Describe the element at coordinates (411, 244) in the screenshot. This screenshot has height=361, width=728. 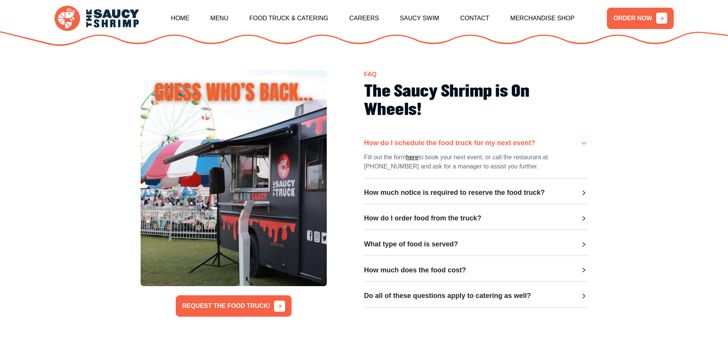
I see `h3: What type of food is served?` at that location.